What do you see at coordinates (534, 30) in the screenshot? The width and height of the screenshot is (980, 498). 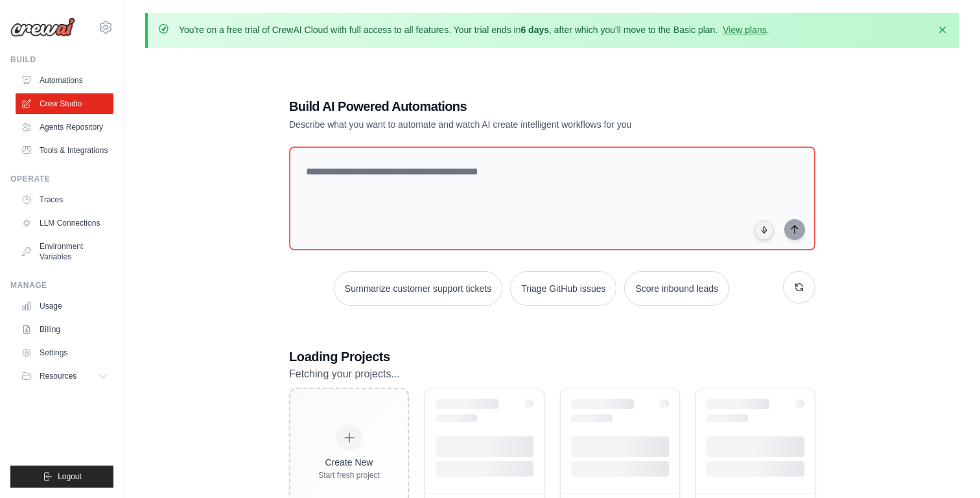 I see `strong: 6 days` at bounding box center [534, 30].